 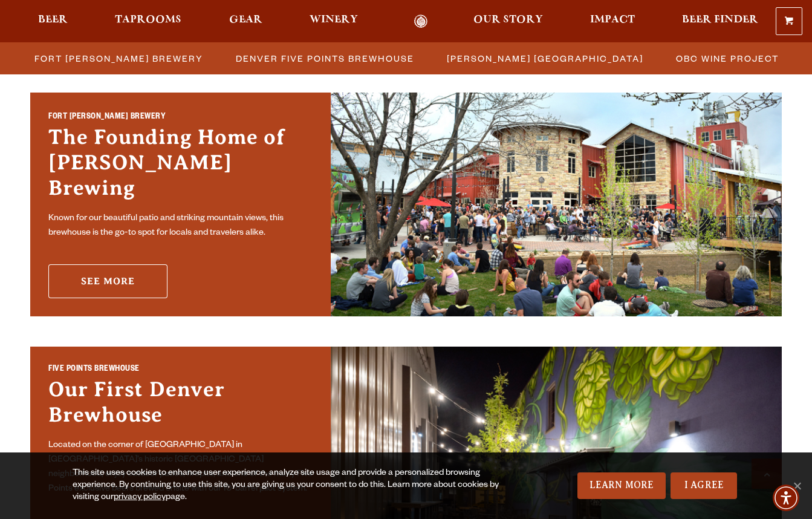 What do you see at coordinates (107, 281) in the screenshot?
I see `a: See More` at bounding box center [107, 281].